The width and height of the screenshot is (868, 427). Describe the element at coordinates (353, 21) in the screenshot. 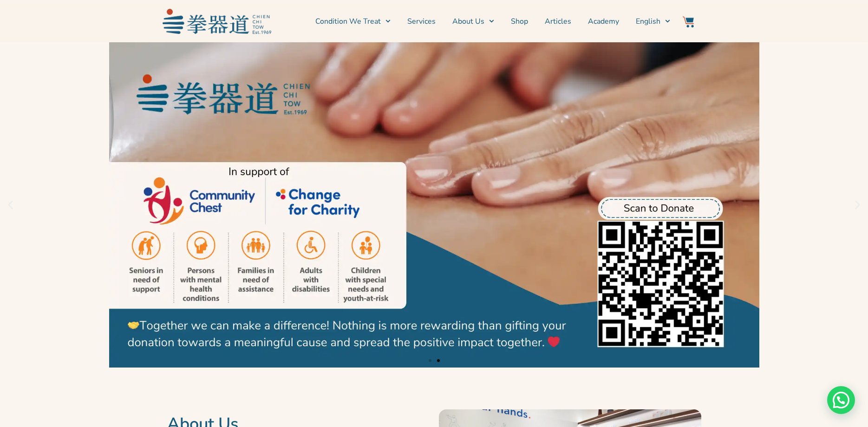

I see `a: Condition We Treat` at that location.